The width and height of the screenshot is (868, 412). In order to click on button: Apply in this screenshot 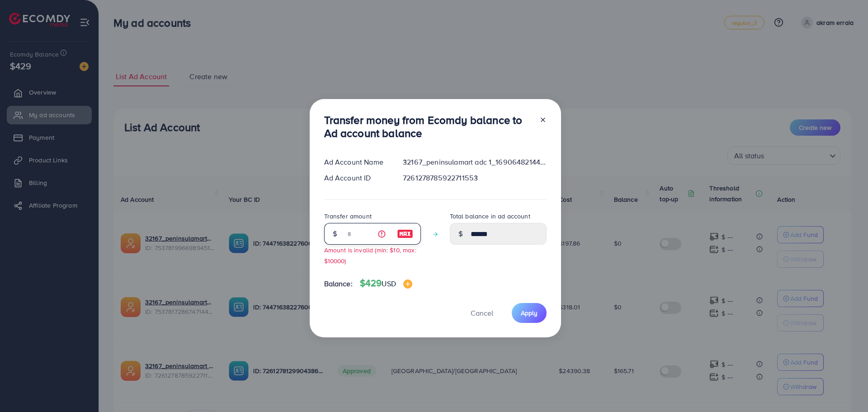, I will do `click(529, 313)`.